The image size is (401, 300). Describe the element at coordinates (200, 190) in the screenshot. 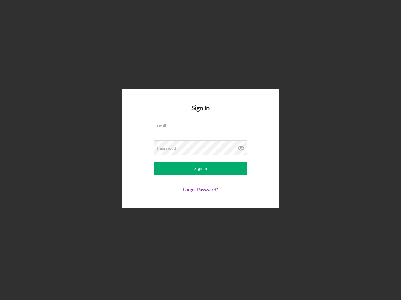

I see `a: Forgot Password?` at that location.